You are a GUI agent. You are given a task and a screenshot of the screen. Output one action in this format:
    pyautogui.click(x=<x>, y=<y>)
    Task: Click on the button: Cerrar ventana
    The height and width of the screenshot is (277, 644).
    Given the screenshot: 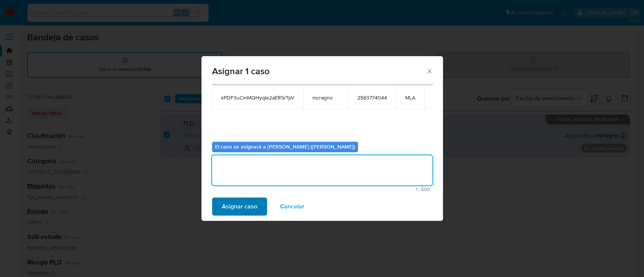 What is the action you would take?
    pyautogui.click(x=429, y=71)
    